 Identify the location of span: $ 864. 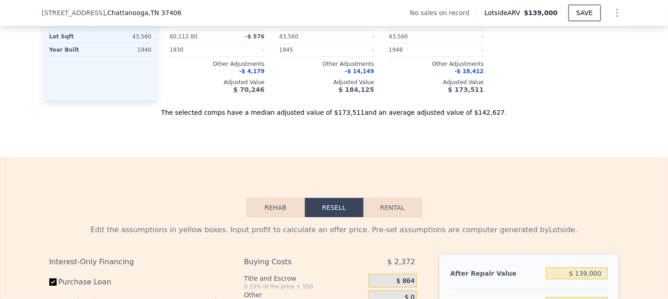
(405, 281).